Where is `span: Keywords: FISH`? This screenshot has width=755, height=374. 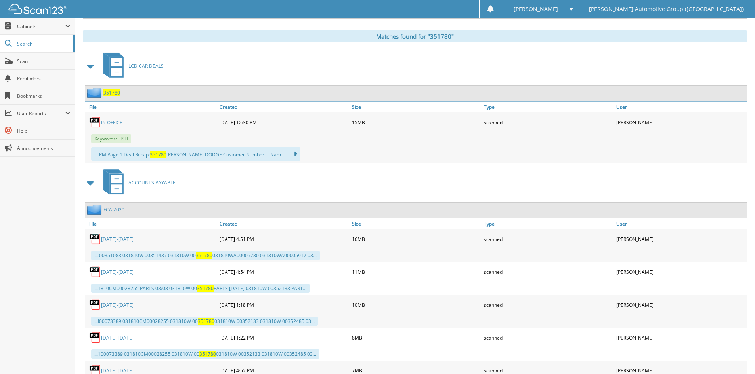 span: Keywords: FISH is located at coordinates (111, 139).